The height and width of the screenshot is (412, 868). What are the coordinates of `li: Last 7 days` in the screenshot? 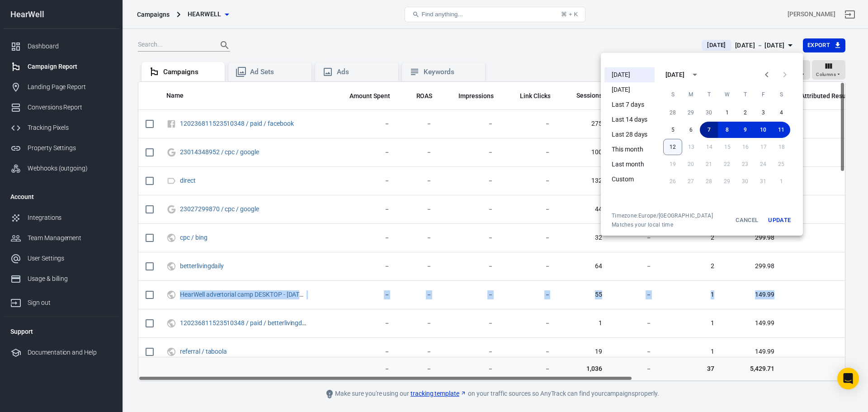 It's located at (629, 105).